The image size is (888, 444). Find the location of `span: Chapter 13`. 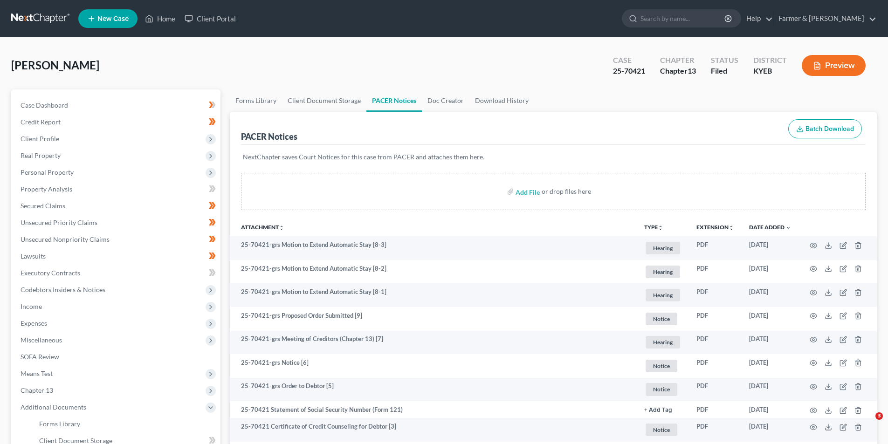

span: Chapter 13 is located at coordinates (37, 390).